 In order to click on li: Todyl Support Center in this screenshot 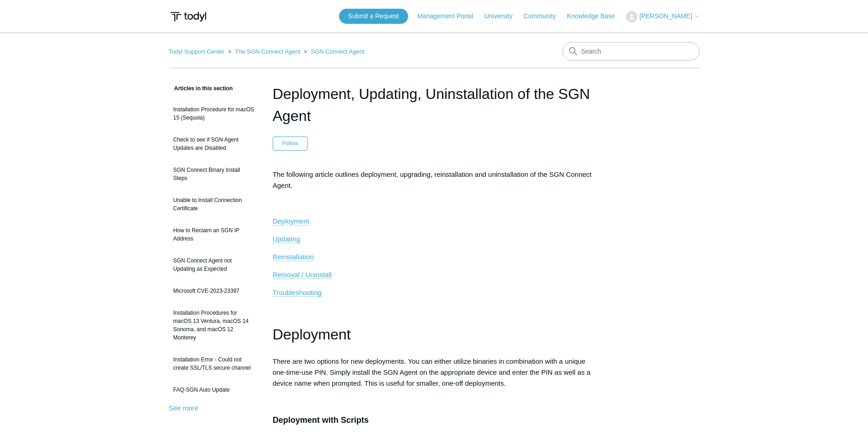, I will do `click(198, 51)`.